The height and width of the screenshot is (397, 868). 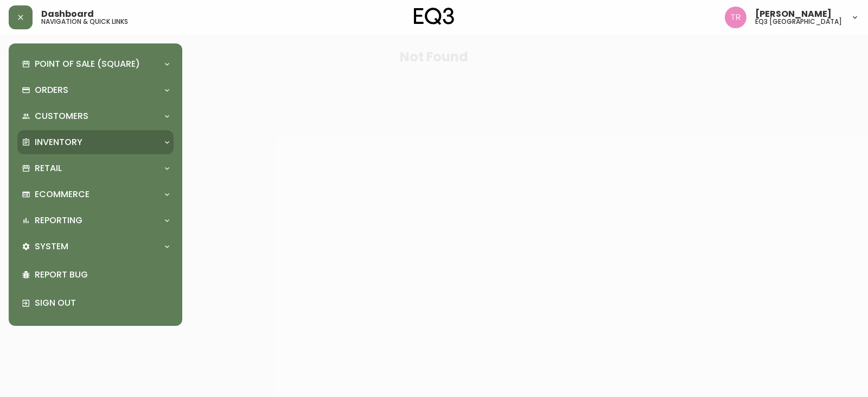 What do you see at coordinates (59, 221) in the screenshot?
I see `p: Reporting` at bounding box center [59, 221].